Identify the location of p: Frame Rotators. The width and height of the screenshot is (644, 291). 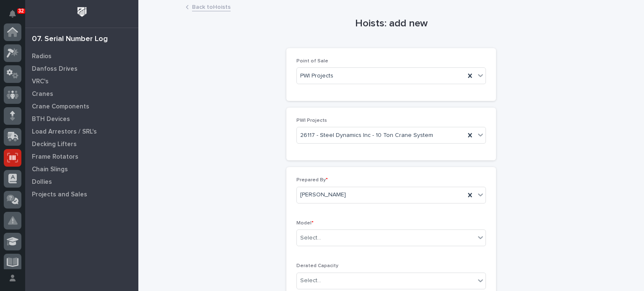
(55, 157).